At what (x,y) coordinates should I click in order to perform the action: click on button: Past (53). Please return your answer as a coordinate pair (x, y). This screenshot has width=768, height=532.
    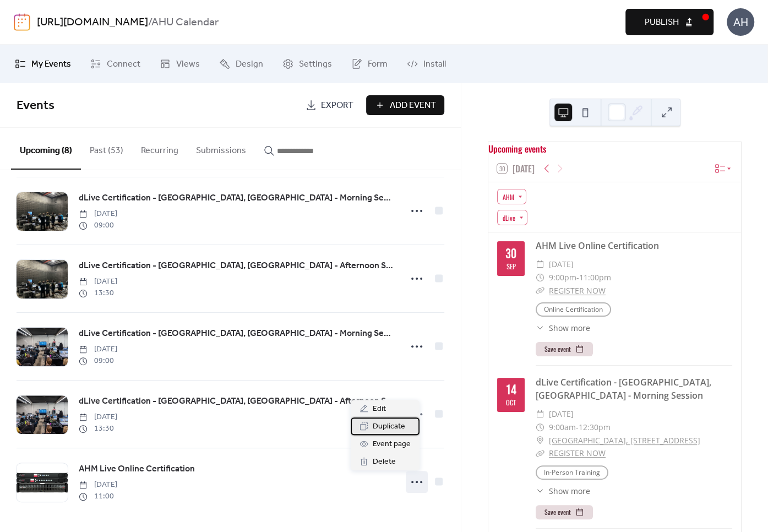
    Looking at the image, I should click on (106, 148).